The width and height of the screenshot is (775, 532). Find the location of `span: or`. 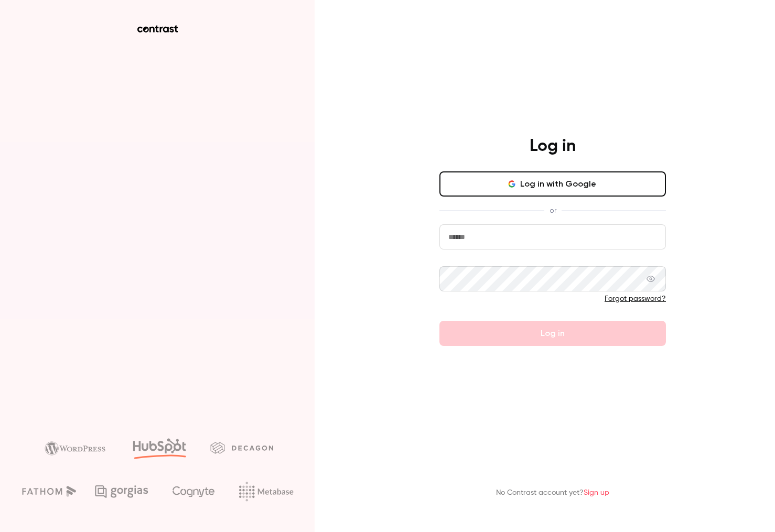

span: or is located at coordinates (552, 210).